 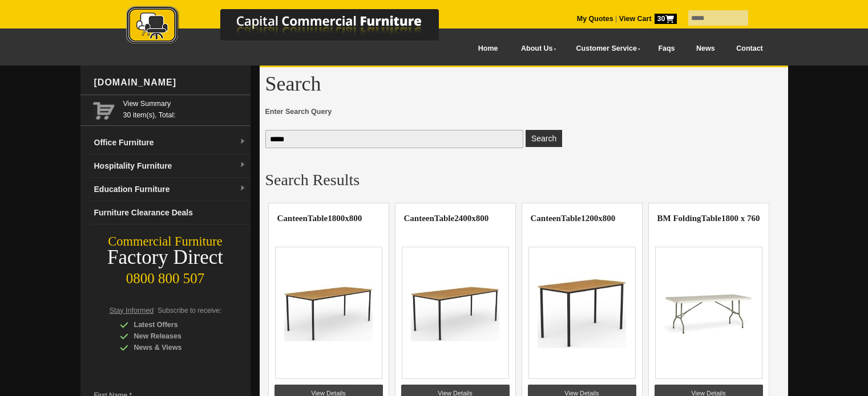 What do you see at coordinates (174, 348) in the screenshot?
I see `div: News & Views` at bounding box center [174, 348].